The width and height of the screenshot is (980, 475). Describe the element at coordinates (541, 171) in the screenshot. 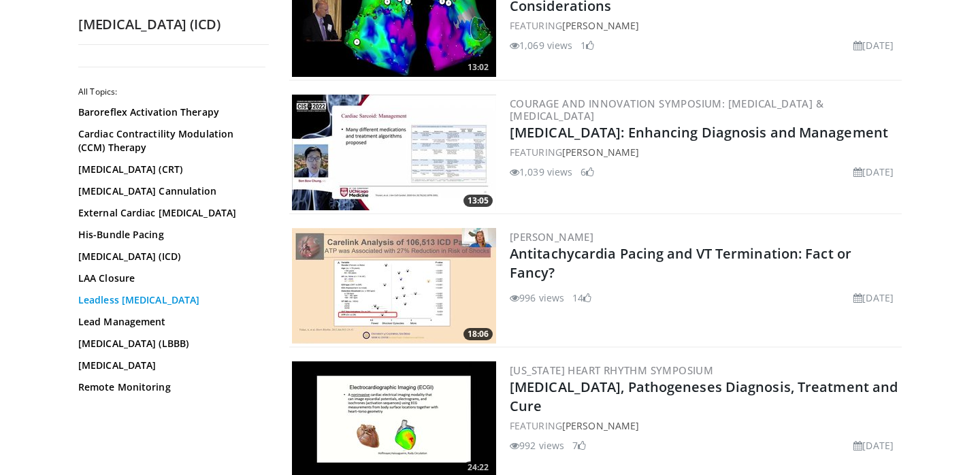

I see `li: 1,039 views` at that location.